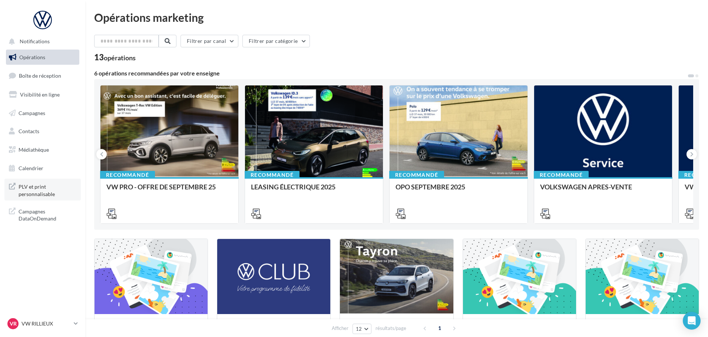 The height and width of the screenshot is (337, 708). Describe the element at coordinates (43, 57) in the screenshot. I see `a: Opérations` at that location.